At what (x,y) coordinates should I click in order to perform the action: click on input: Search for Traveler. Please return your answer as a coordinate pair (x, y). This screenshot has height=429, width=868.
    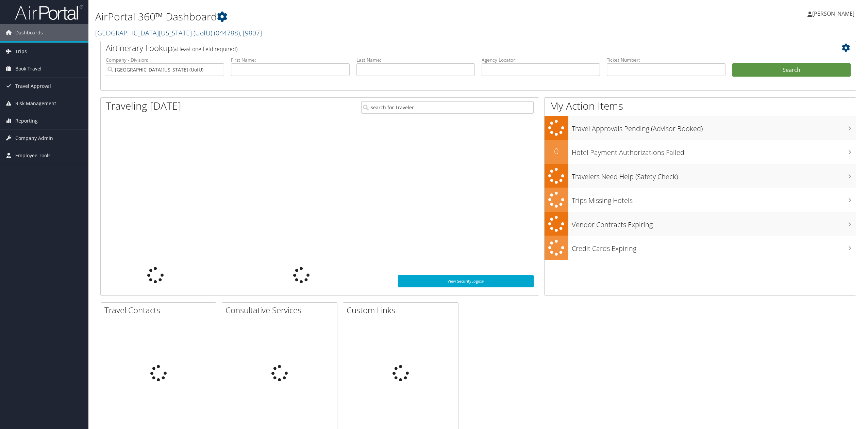
    Looking at the image, I should click on (447, 107).